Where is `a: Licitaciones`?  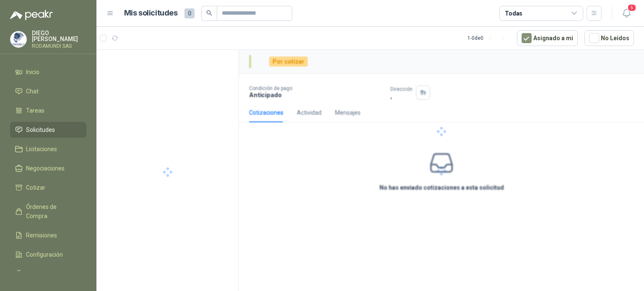
a: Licitaciones is located at coordinates (48, 149).